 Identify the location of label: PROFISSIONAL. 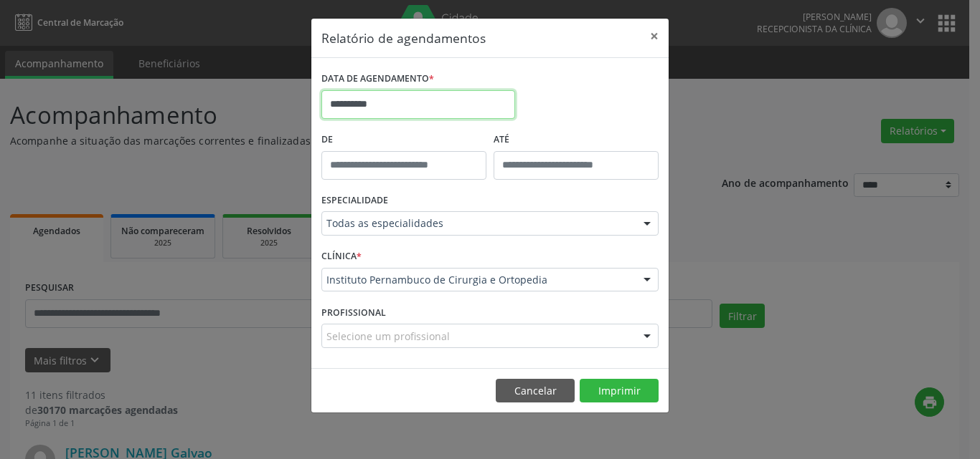
(354, 313).